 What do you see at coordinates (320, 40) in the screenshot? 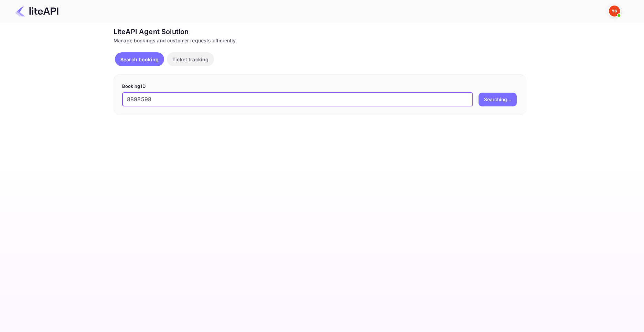
I see `div: Manage bookings and customer requests efficiently.` at bounding box center [320, 40].